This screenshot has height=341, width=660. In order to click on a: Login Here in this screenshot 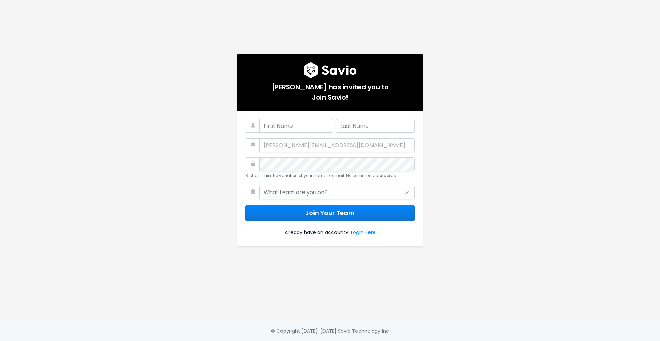, I will do `click(363, 233)`.